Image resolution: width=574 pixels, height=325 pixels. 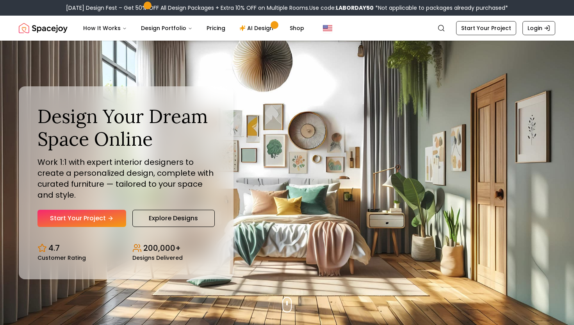 What do you see at coordinates (174, 218) in the screenshot?
I see `a: Explore Designs` at bounding box center [174, 218].